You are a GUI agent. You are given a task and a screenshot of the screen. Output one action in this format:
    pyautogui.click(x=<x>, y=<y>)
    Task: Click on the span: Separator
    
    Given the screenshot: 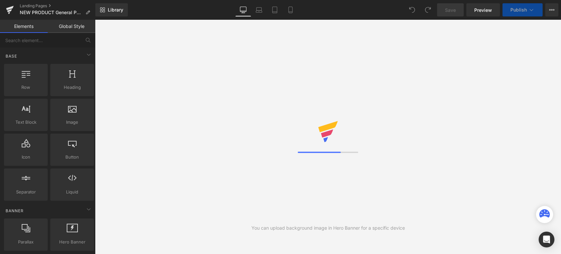 What is the action you would take?
    pyautogui.click(x=26, y=192)
    